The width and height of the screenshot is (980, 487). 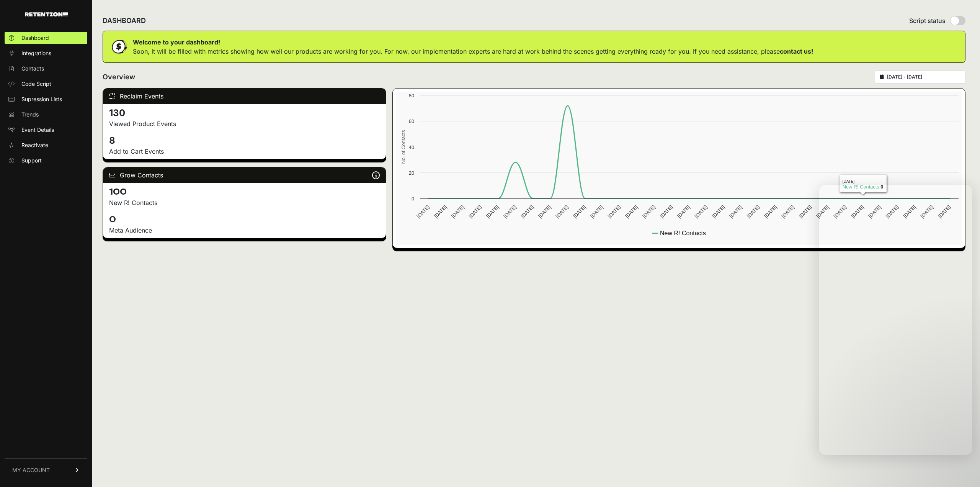 I want to click on a: Trends, so click(x=46, y=115).